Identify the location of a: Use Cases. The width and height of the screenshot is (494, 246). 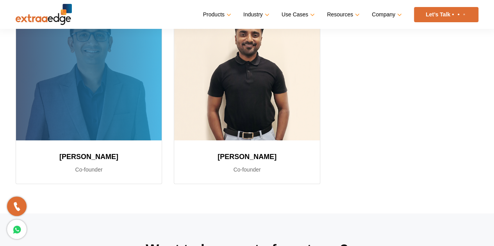
(297, 14).